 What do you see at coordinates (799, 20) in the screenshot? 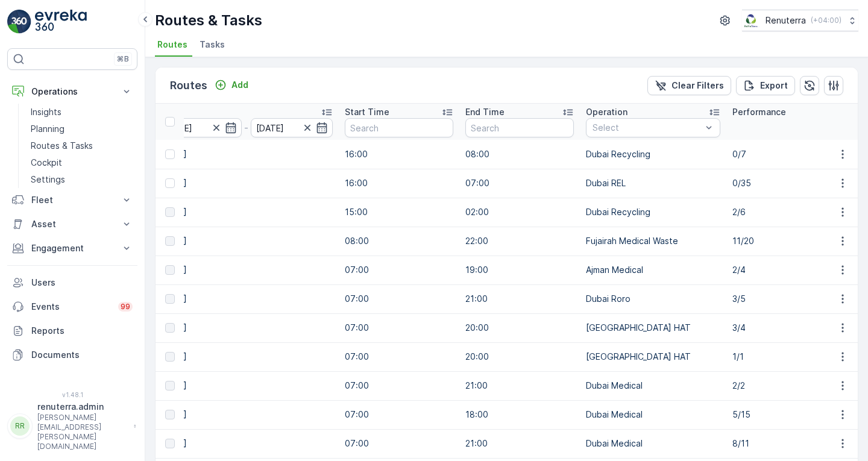
I see `button: Renuterra(+04:00)` at bounding box center [799, 20].